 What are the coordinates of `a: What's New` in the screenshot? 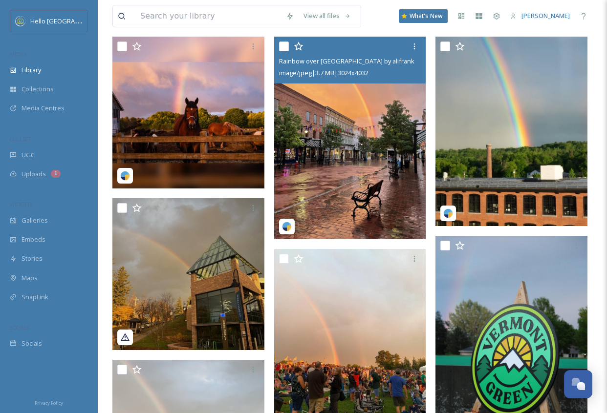 It's located at (423, 16).